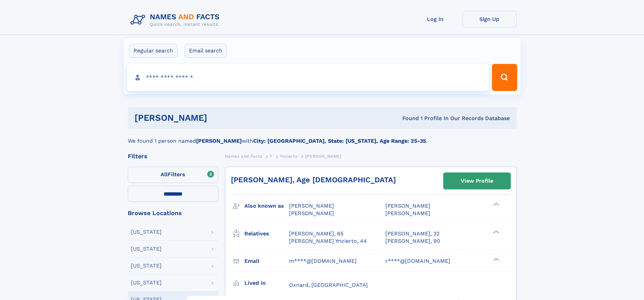  Describe the element at coordinates (478, 181) in the screenshot. I see `div: View Profile` at that location.